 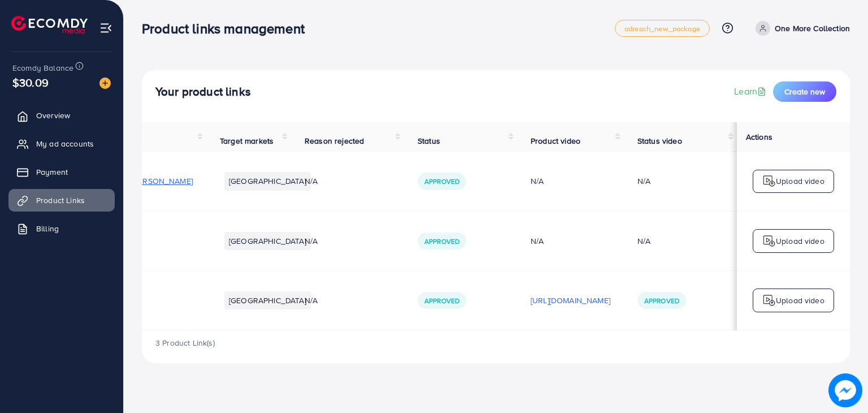 What do you see at coordinates (62, 172) in the screenshot?
I see `a: Payment` at bounding box center [62, 172].